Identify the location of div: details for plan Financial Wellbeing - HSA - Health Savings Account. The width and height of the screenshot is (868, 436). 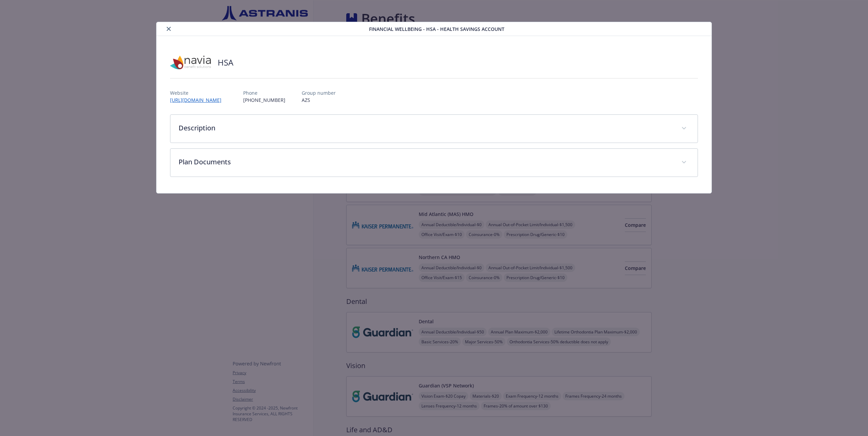
(434, 108).